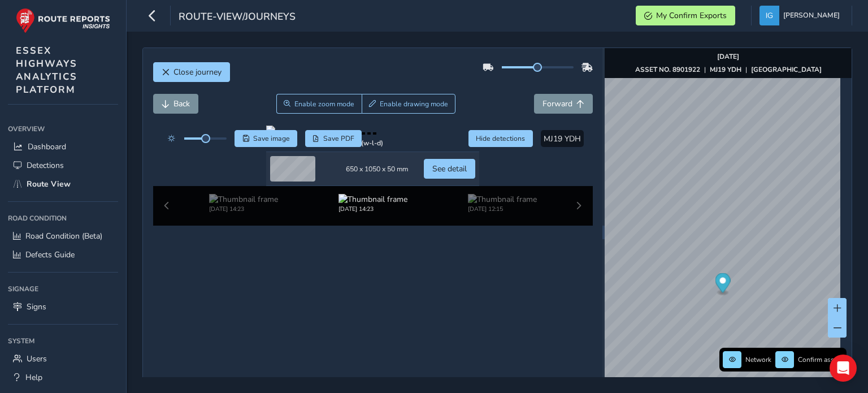 This screenshot has width=868, height=393. I want to click on button: Forward, so click(564, 104).